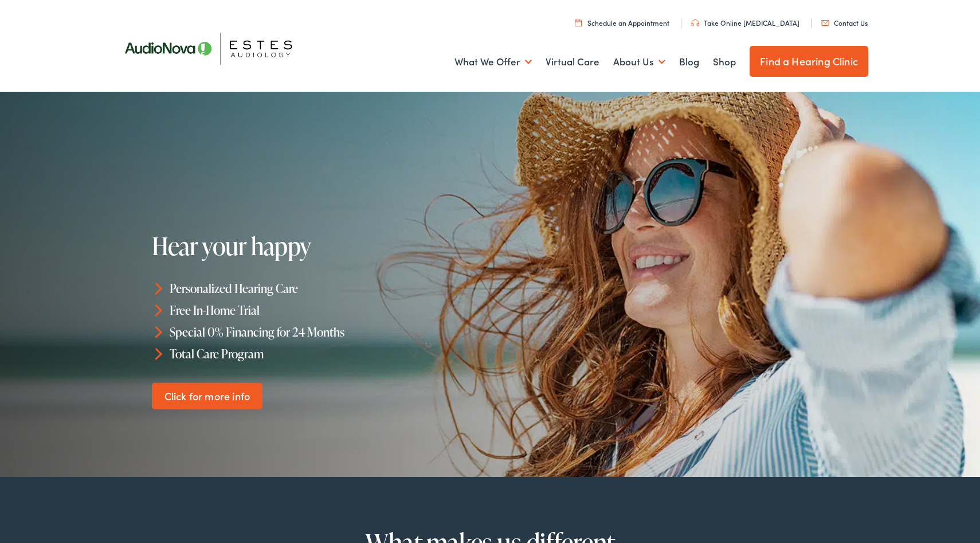 Image resolution: width=980 pixels, height=543 pixels. What do you see at coordinates (323, 246) in the screenshot?
I see `h1: Hear your happy` at bounding box center [323, 246].